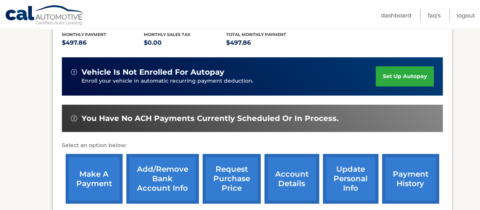  What do you see at coordinates (292, 179) in the screenshot?
I see `a: account details` at bounding box center [292, 179].